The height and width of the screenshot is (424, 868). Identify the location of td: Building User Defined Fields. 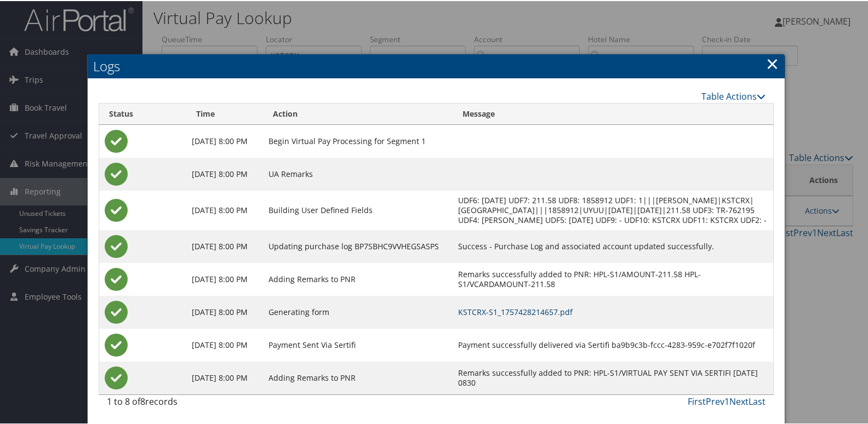
(358, 209).